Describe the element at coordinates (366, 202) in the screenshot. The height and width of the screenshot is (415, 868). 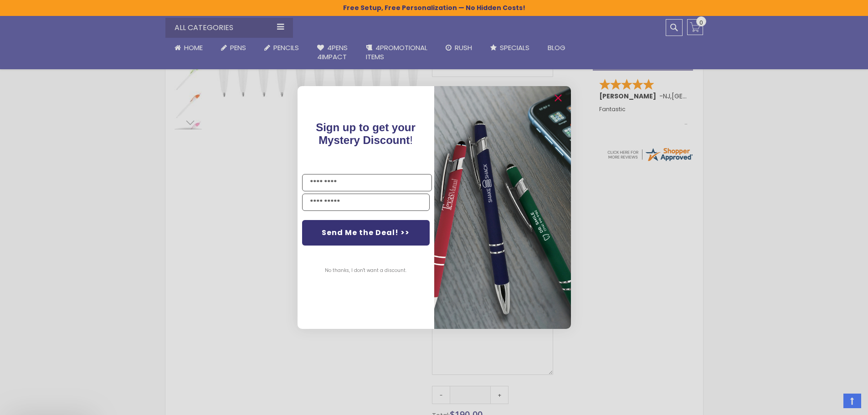
I see `input: YOUR EMAIL` at that location.